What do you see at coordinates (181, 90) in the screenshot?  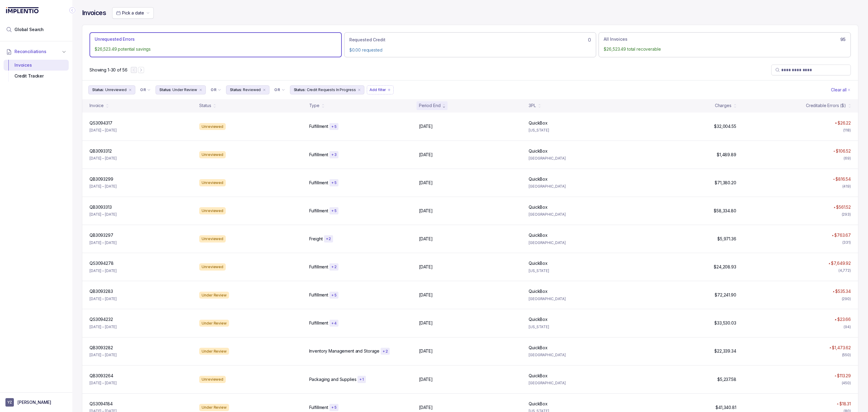 I see `li: Filter Chip Under Review` at bounding box center [181, 90].